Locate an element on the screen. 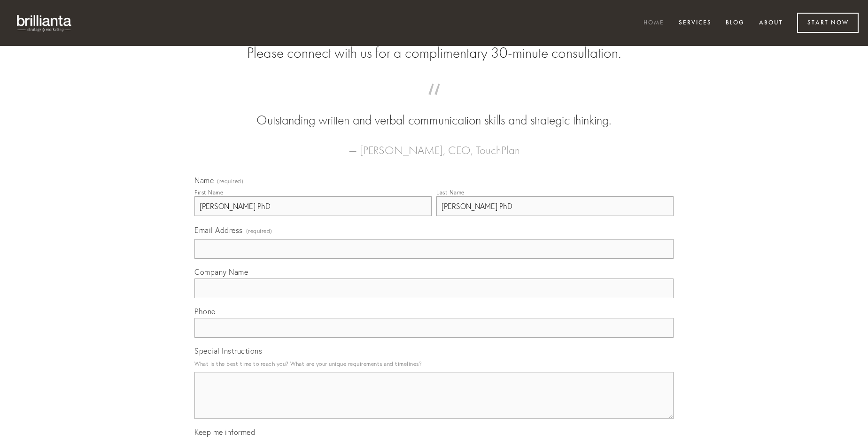 The image size is (868, 441). blockquote: Outstanding written and verbal communication skills and strategic thinking. is located at coordinates (434, 111).